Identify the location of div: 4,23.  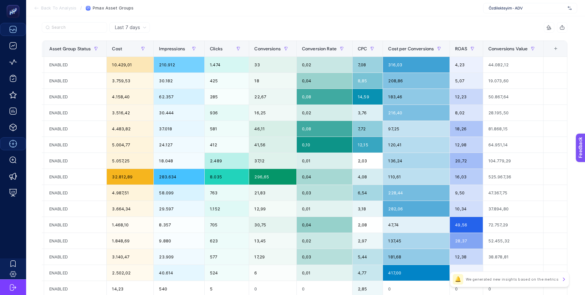
(466, 65).